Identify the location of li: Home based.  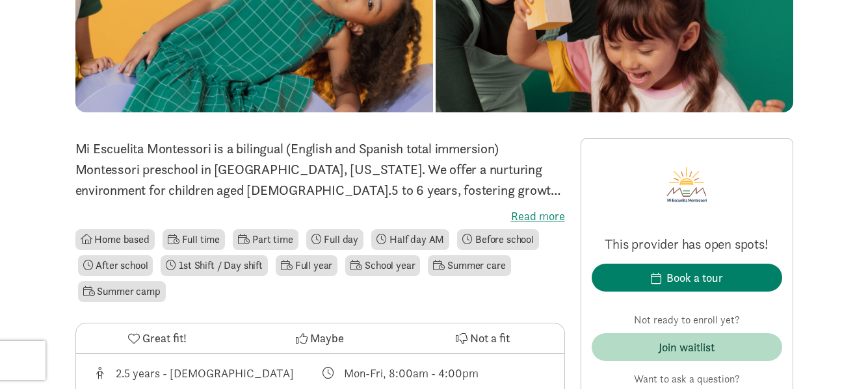
(115, 240).